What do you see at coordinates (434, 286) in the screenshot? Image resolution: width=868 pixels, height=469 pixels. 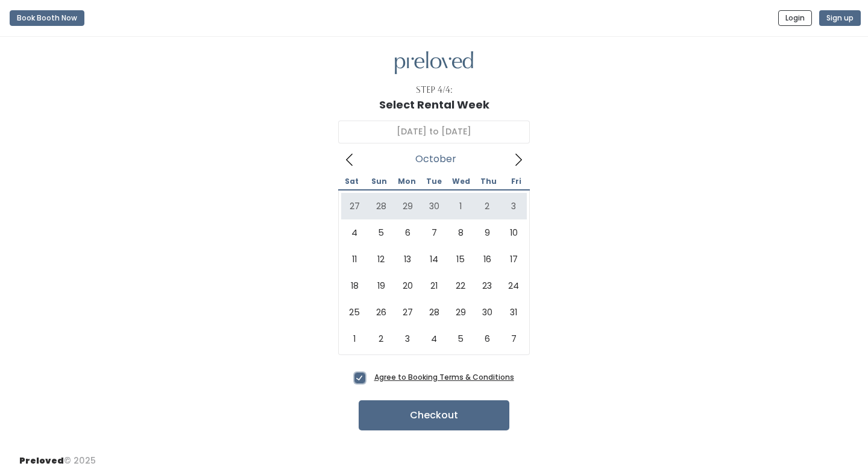 I see `span: October 21, 2025` at bounding box center [434, 286].